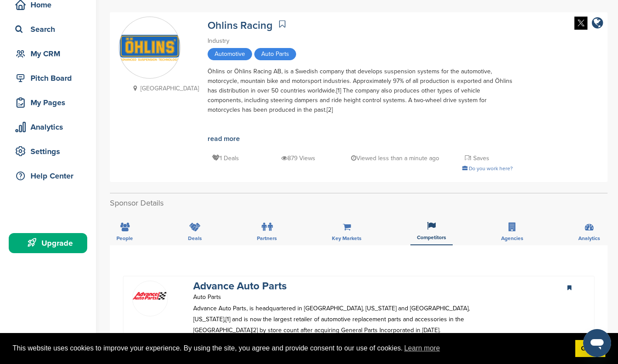 This screenshot has width=618, height=364. I want to click on a: Ohlins Racing, so click(240, 25).